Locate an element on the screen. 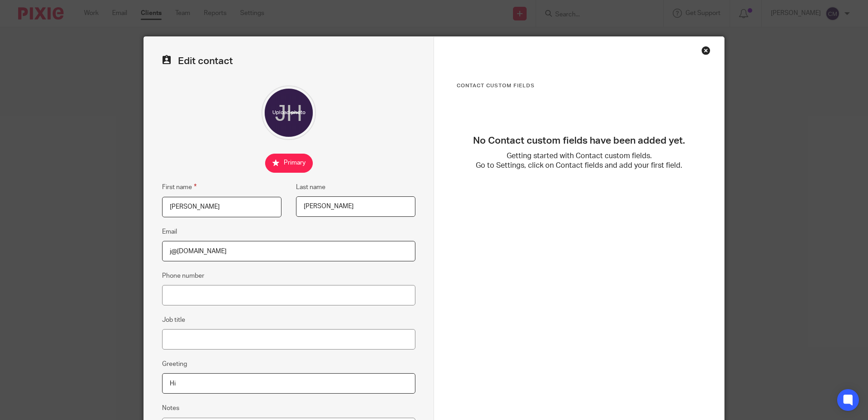 The height and width of the screenshot is (420, 868). label: Email is located at coordinates (170, 232).